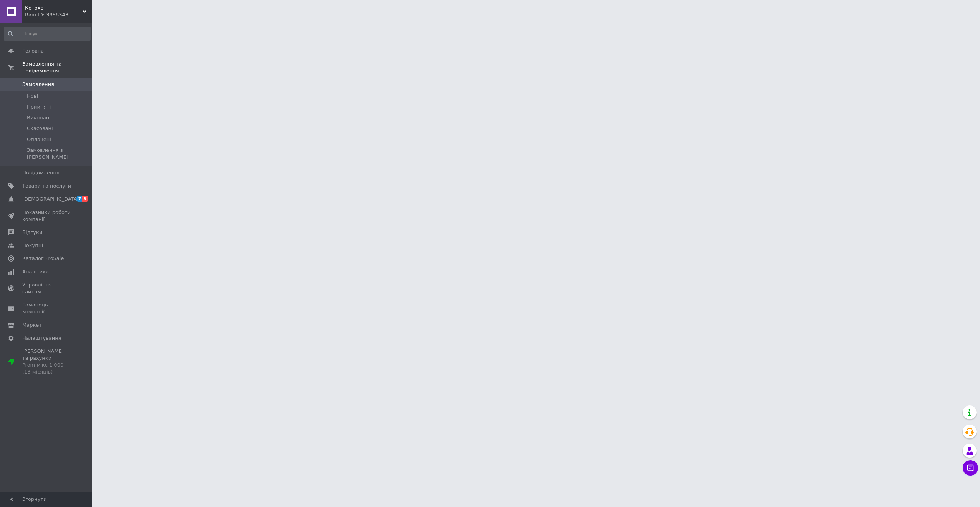 The width and height of the screenshot is (980, 507). Describe the element at coordinates (39, 107) in the screenshot. I see `span: Прийняті` at that location.